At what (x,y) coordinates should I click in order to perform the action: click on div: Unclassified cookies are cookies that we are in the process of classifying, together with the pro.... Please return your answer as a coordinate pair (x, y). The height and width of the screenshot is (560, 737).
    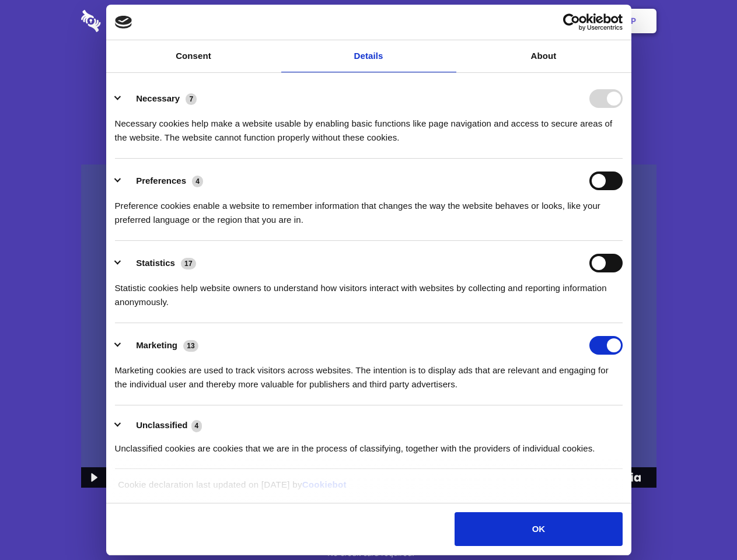
    Looking at the image, I should click on (369, 444).